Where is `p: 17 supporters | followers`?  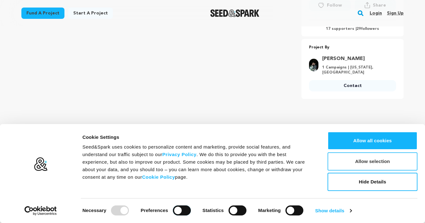
p: 17 supporters | followers is located at coordinates (352, 29).